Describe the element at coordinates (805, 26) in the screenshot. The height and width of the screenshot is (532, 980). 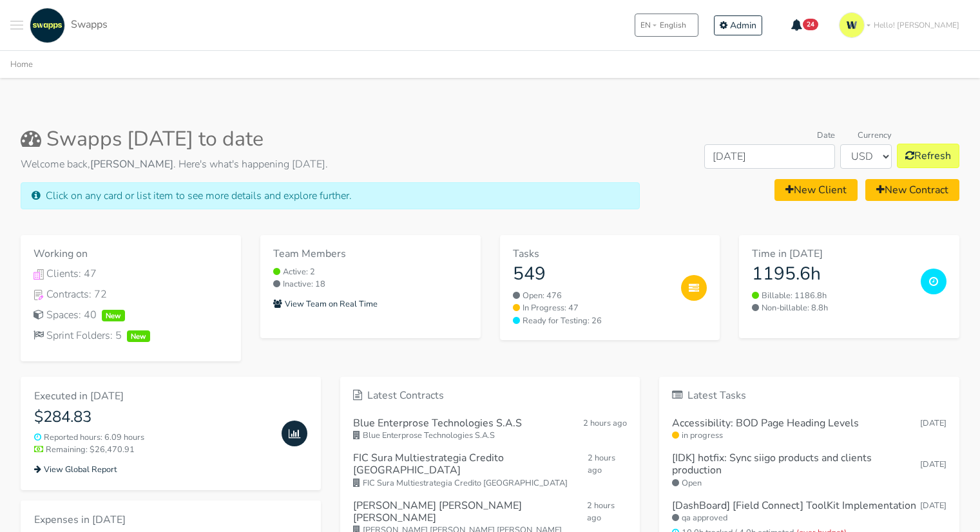
I see `button: 24` at that location.